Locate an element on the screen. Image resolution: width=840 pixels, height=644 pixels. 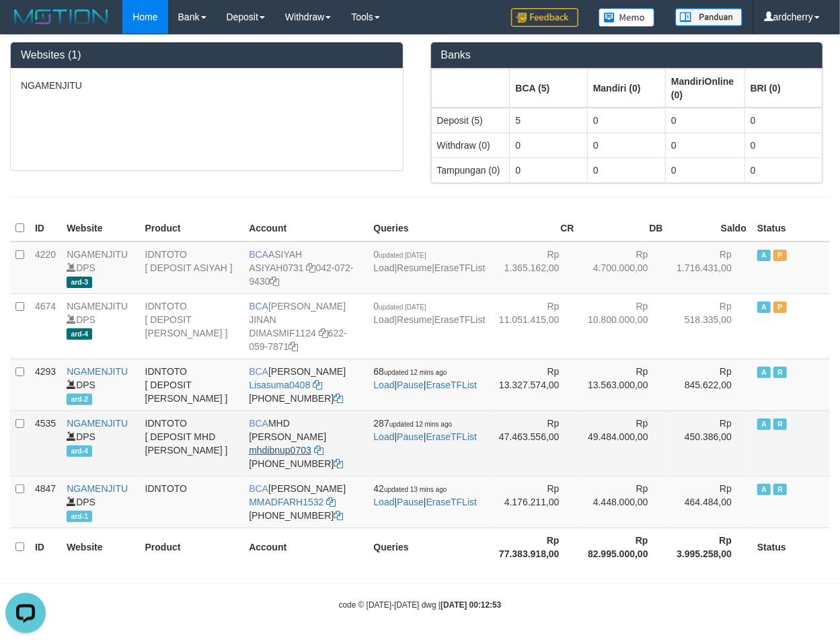
a: Copy Lisasuma0408 to clipboard is located at coordinates (318, 385).